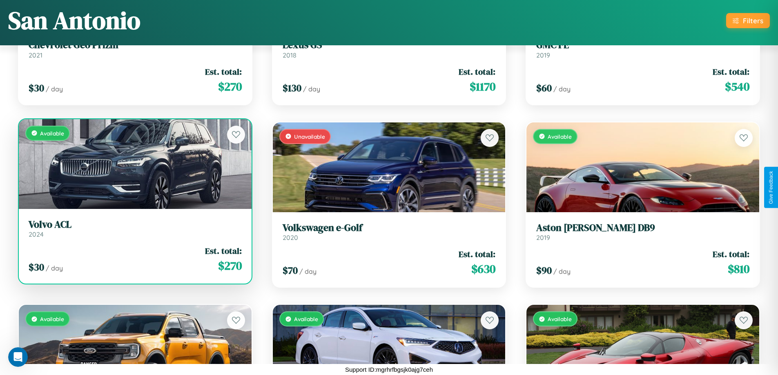 This screenshot has height=375, width=778. I want to click on p: Support ID: mgrhrfbgsjk0ajg7ceh, so click(389, 370).